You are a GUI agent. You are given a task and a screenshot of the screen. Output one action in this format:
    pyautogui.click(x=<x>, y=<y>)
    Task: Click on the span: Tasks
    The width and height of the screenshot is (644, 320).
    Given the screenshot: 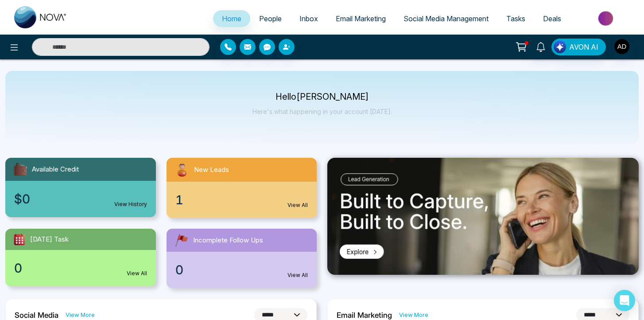 What is the action you would take?
    pyautogui.click(x=516, y=18)
    